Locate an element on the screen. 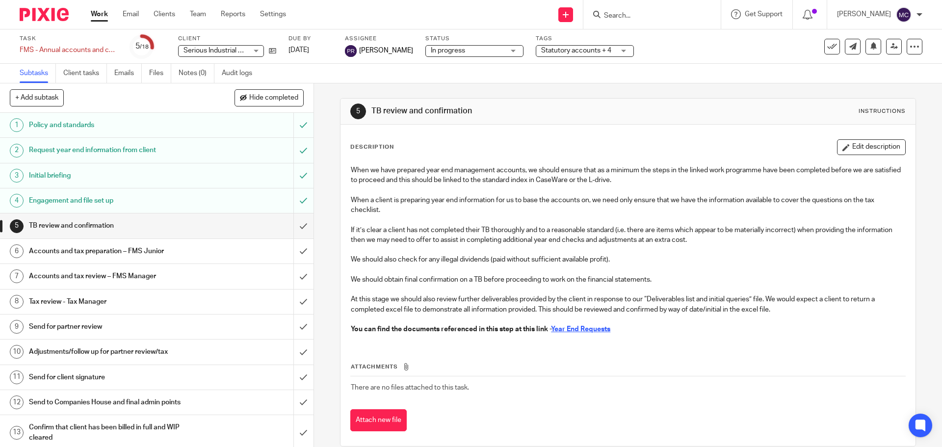 The image size is (942, 447). h1: Adjustments/follow up for partner review/tax is located at coordinates (114, 352).